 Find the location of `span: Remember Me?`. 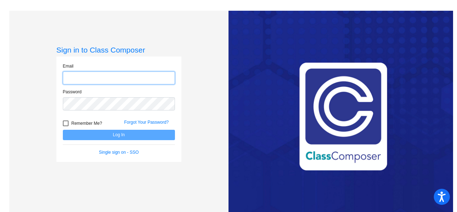

span: Remember Me? is located at coordinates (87, 123).